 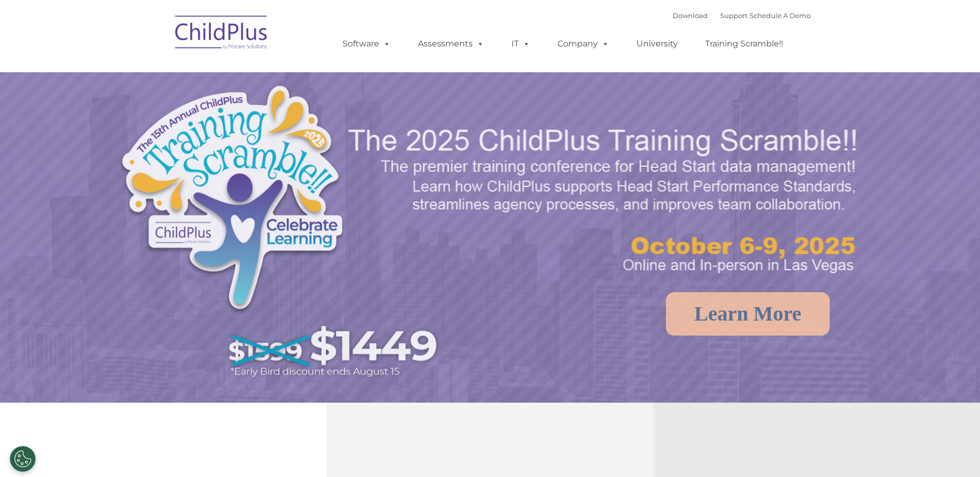 What do you see at coordinates (734, 16) in the screenshot?
I see `a: Support` at bounding box center [734, 16].